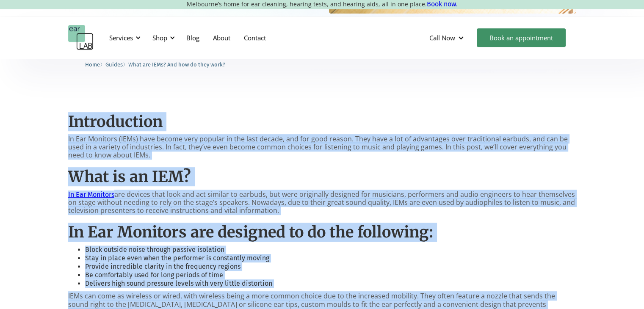 The height and width of the screenshot is (309, 644). I want to click on h2: What is an IEM?, so click(322, 177).